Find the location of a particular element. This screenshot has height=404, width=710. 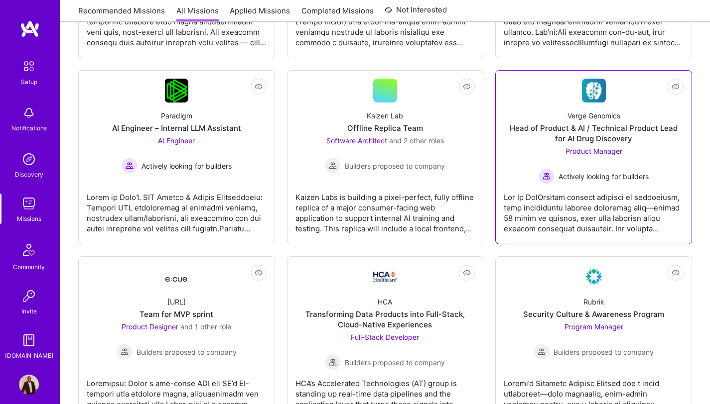

div: Missions is located at coordinates (29, 219).